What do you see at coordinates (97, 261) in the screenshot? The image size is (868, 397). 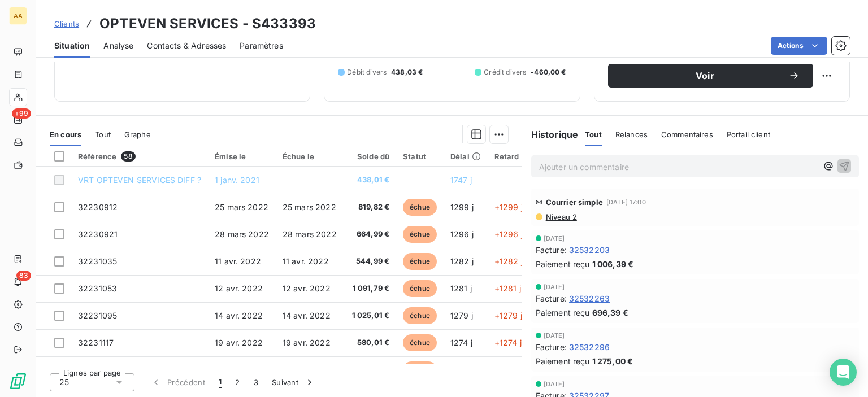 I see `span: 32231035` at bounding box center [97, 261].